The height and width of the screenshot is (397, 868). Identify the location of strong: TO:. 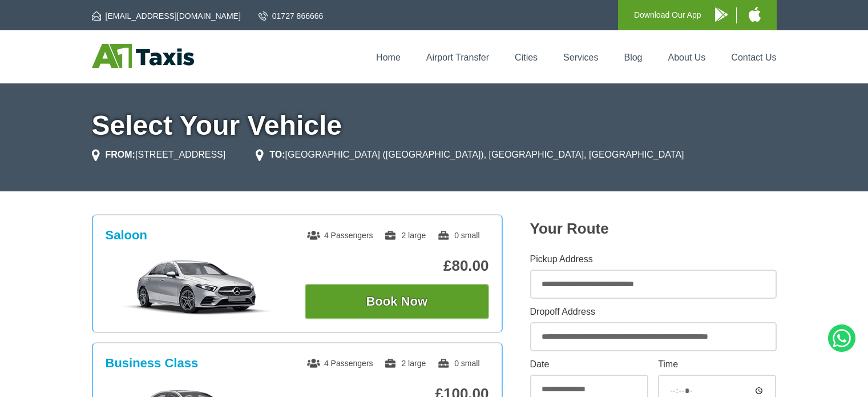
(277, 154).